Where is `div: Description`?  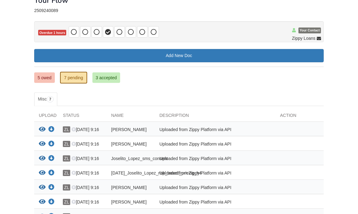
div: Description is located at coordinates (215, 117).